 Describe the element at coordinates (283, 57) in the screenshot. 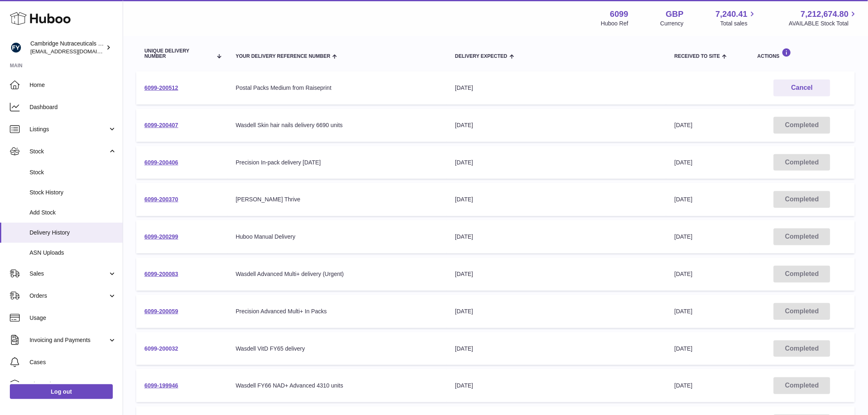

I see `span: Your Delivery Reference Number` at that location.